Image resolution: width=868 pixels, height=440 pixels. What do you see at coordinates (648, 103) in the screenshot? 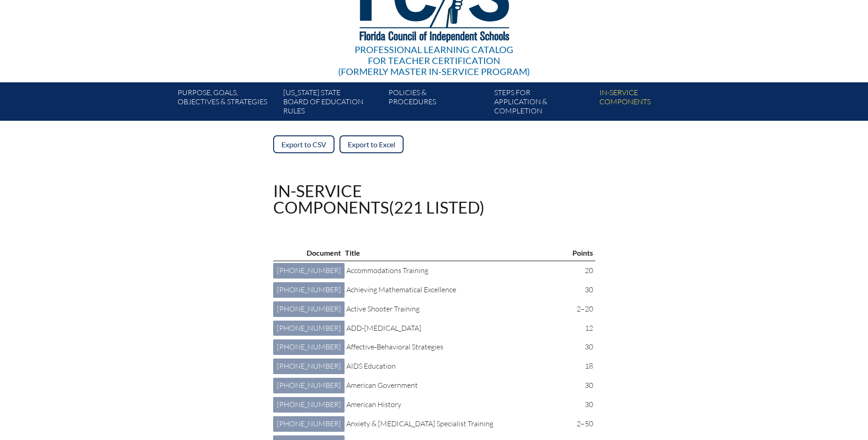
I see `a: In-servicecomponents` at bounding box center [648, 103].